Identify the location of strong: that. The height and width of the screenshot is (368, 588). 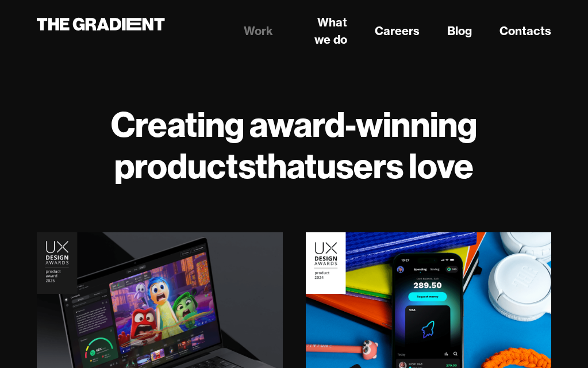
(286, 165).